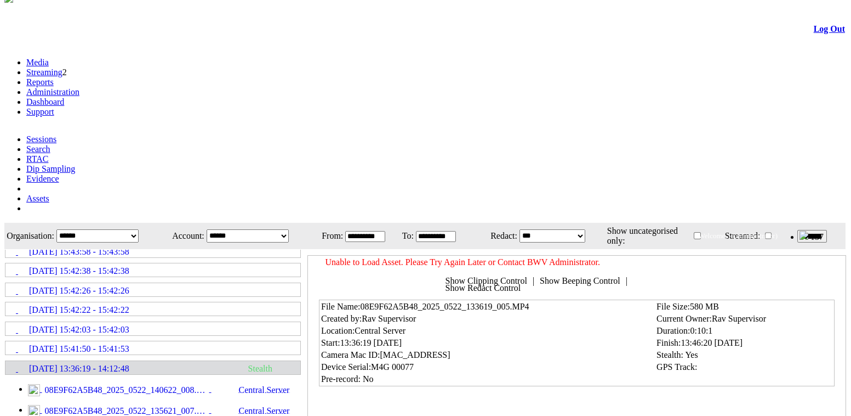  Describe the element at coordinates (41, 139) in the screenshot. I see `a: Sessions` at that location.